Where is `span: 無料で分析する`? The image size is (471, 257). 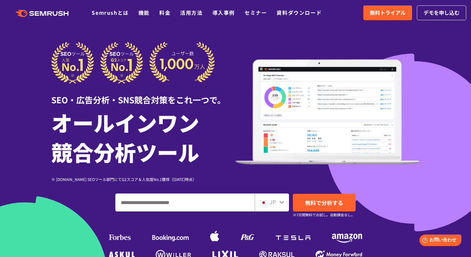 span: 無料で分析する is located at coordinates (324, 202).